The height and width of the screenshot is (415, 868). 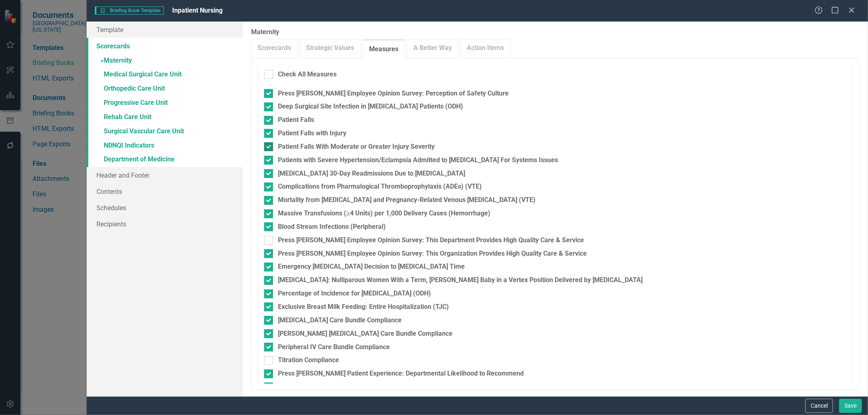 What do you see at coordinates (165, 30) in the screenshot?
I see `a: Template` at bounding box center [165, 30].